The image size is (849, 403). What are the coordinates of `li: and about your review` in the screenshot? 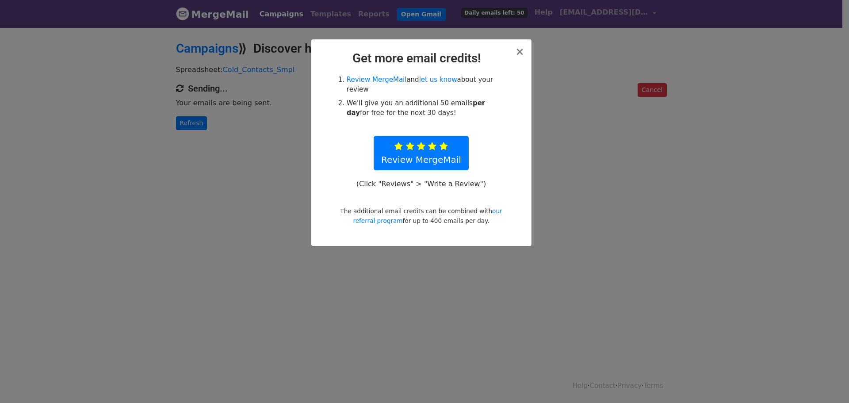 It's located at (426, 84).